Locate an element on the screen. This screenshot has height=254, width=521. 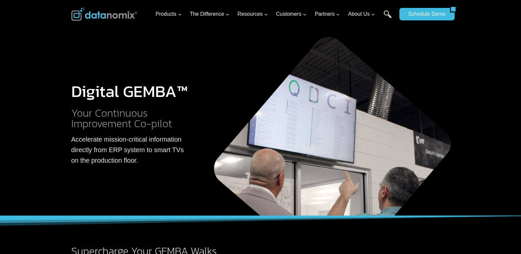
p: Accelerate mission-critical information directly from ERP system to smart TVs on the production f... is located at coordinates (130, 150).